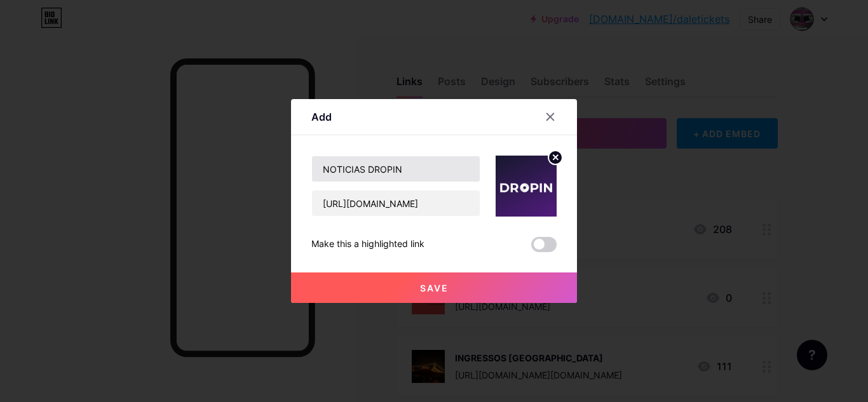 The image size is (868, 402). Describe the element at coordinates (322, 117) in the screenshot. I see `div: Add` at that location.